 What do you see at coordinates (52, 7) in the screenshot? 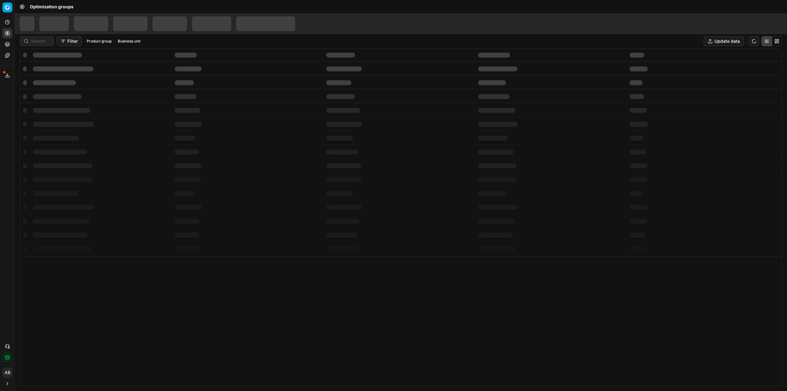
I see `span: Optimization groups` at bounding box center [52, 7].